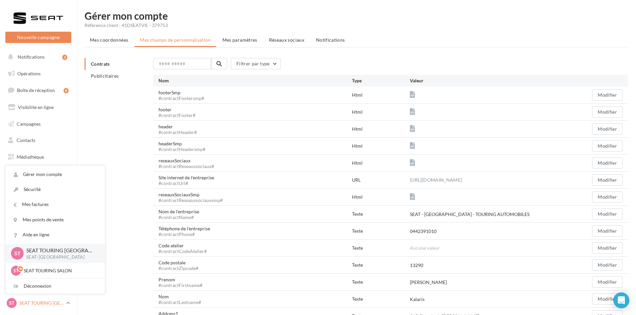  I want to click on div: Référence client : 41DSEATVIL - 379753, so click(356, 25).